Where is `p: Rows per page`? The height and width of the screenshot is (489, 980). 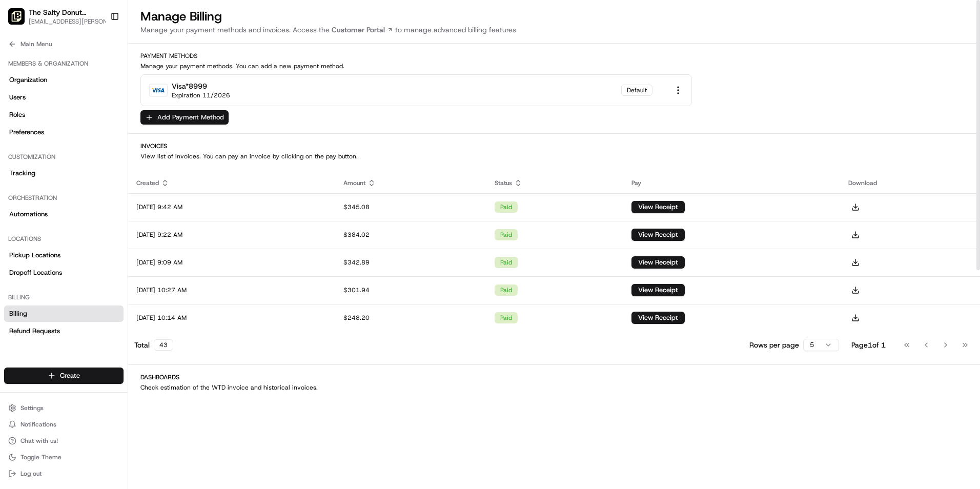
p: Rows per page is located at coordinates (774, 345).